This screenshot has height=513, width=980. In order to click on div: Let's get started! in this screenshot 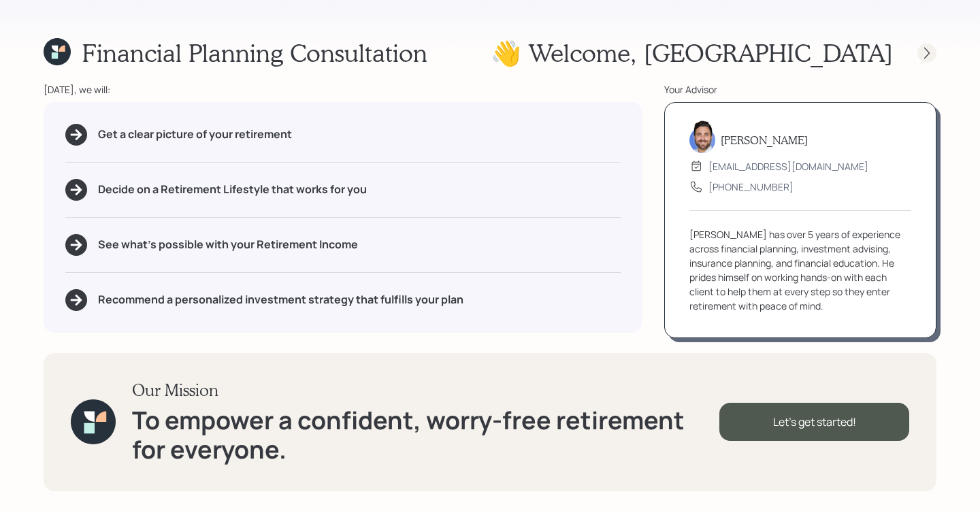, I will do `click(814, 421)`.